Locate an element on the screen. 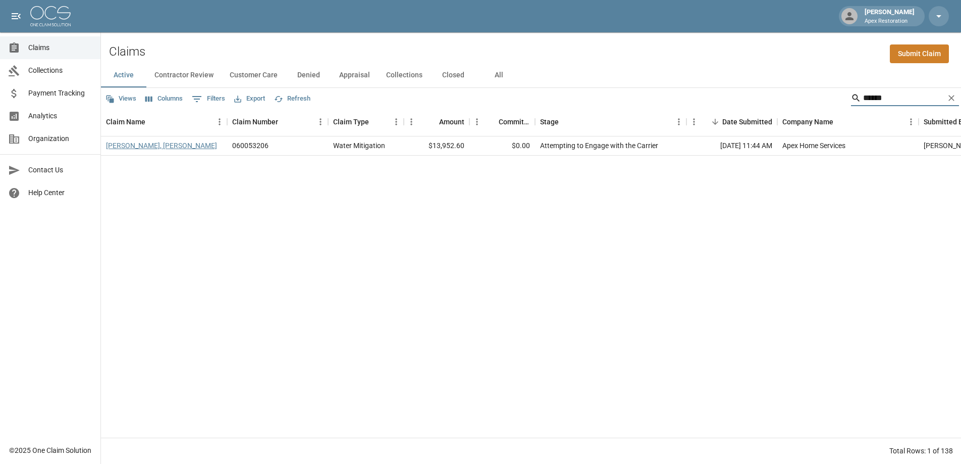 This screenshot has height=464, width=961. div: © 2025 One Claim Solution is located at coordinates (50, 450).